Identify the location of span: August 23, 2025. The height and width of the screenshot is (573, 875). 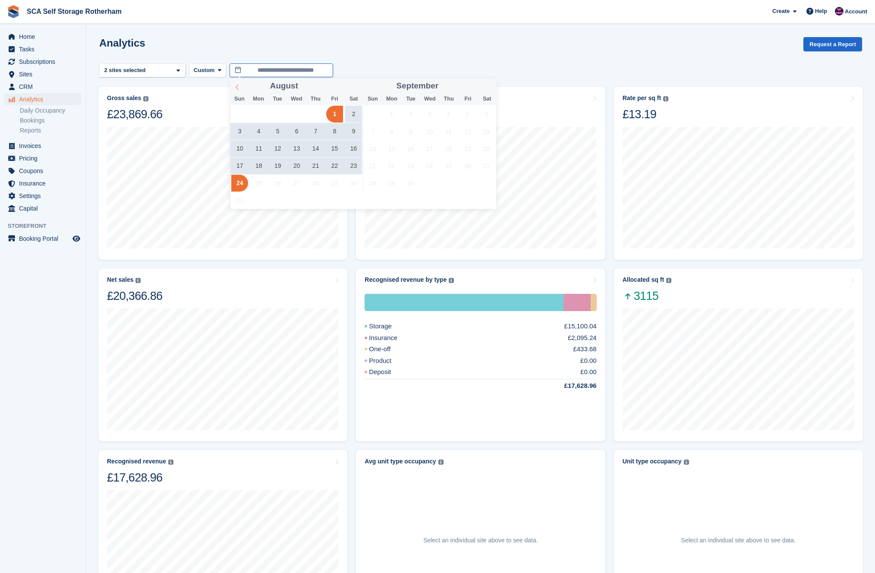
(353, 166).